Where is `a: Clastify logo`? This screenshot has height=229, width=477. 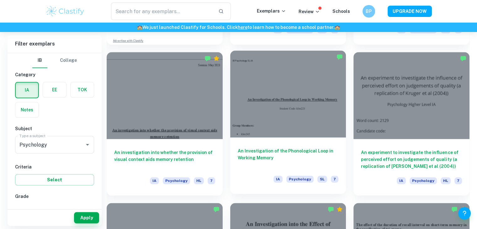
a: Clastify logo is located at coordinates (65, 11).